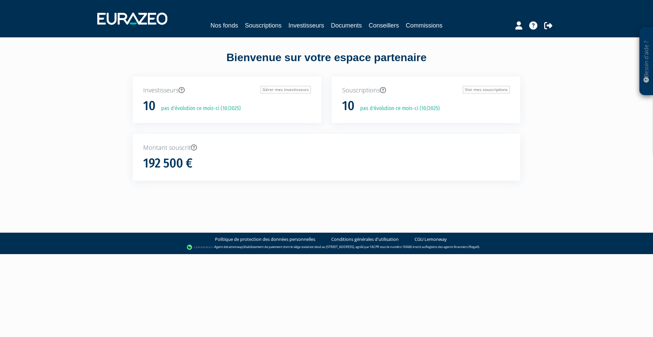  Describe the element at coordinates (426, 90) in the screenshot. I see `p: Souscriptions` at that location.